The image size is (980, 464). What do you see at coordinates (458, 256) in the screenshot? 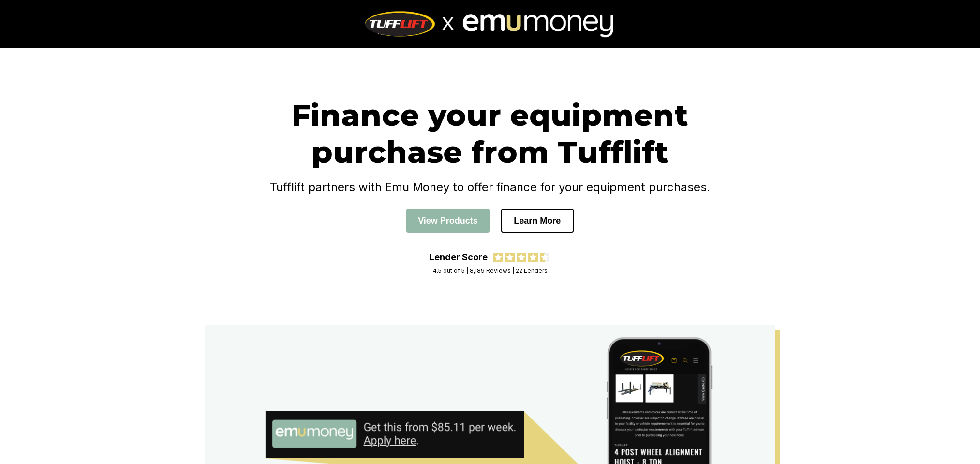
I see `div: Lender Score` at bounding box center [458, 256].